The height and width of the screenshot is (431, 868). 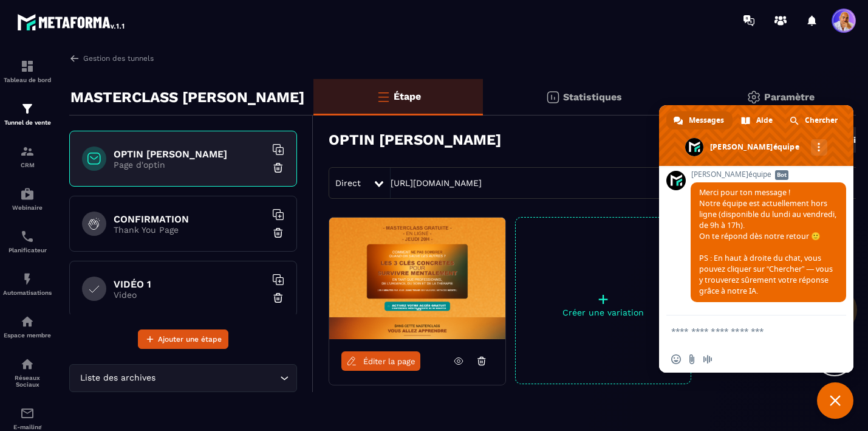 I want to click on p: Espace membre, so click(x=27, y=335).